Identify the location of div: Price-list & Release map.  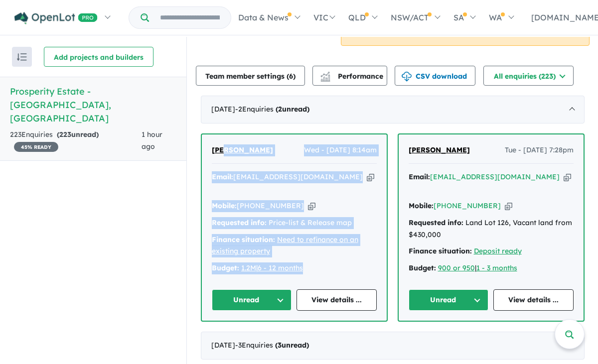
(294, 223).